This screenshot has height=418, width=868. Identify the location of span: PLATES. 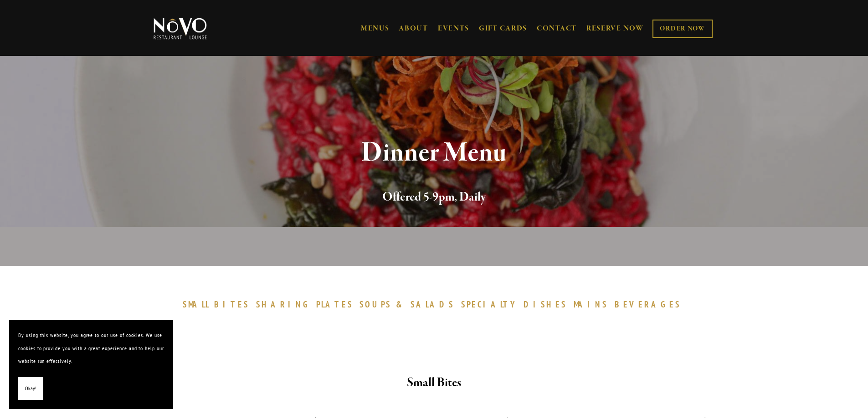
(335, 305).